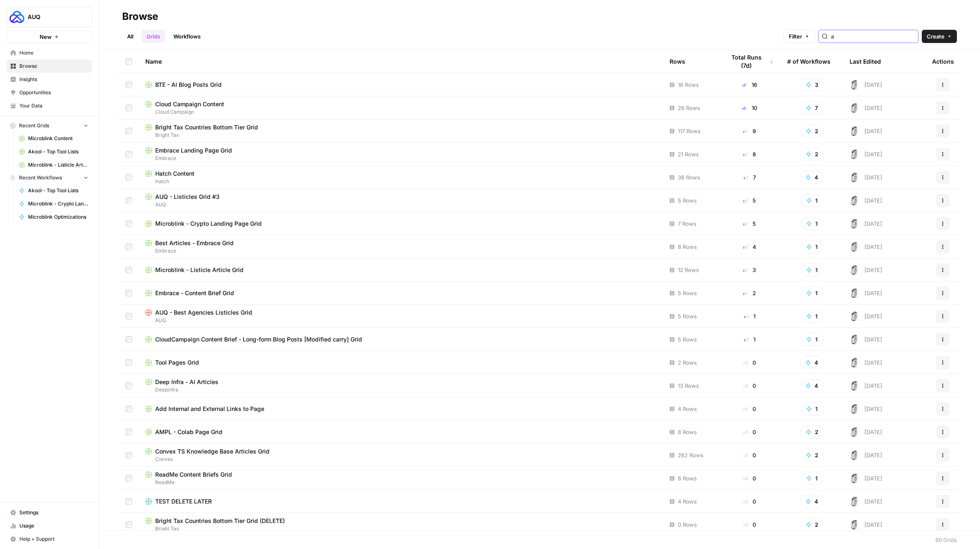  What do you see at coordinates (401, 316) in the screenshot?
I see `a: AUQ - Best Agencies Listicles GridAUQ` at bounding box center [401, 316].